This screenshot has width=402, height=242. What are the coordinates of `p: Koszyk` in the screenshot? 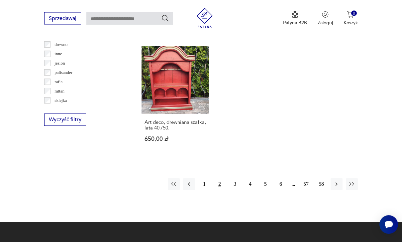 It's located at (351, 23).